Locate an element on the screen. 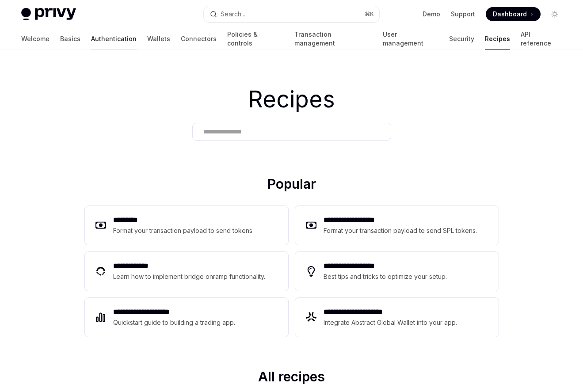  a: Security is located at coordinates (461, 39).